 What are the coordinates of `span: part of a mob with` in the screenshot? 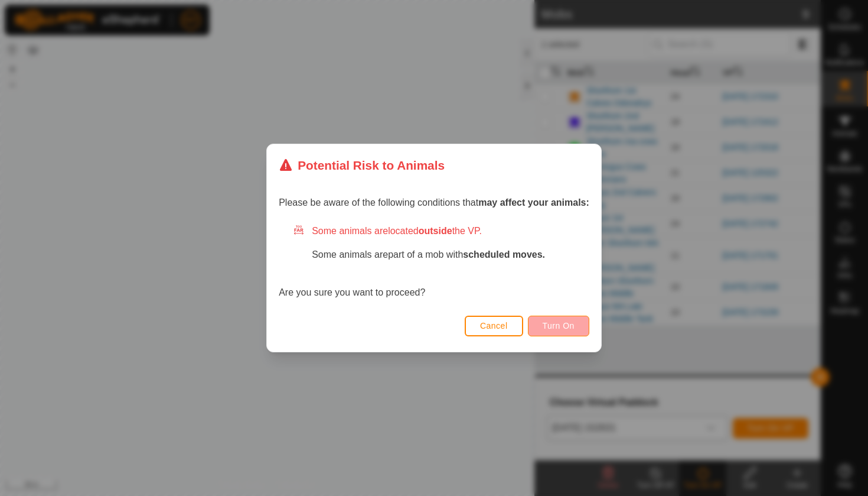 It's located at (467, 254).